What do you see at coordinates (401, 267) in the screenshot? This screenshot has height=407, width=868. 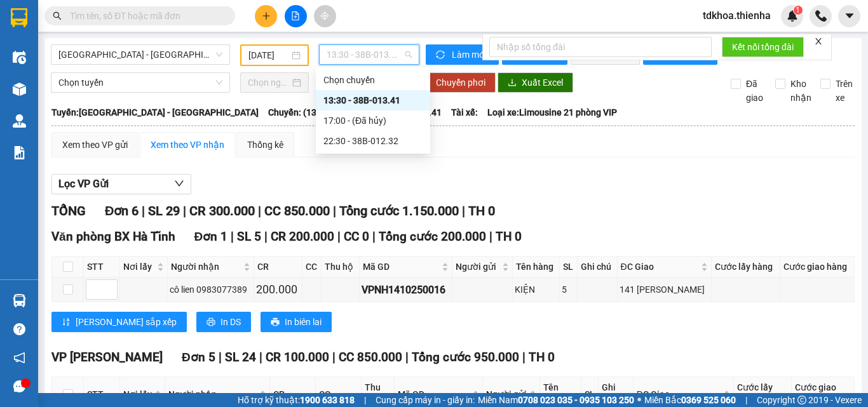 I see `span: Mã GD` at bounding box center [401, 267].